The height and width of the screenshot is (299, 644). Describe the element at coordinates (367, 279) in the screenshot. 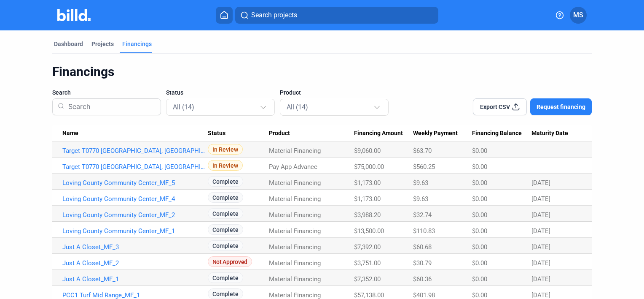

I see `span: $7,352.00` at that location.